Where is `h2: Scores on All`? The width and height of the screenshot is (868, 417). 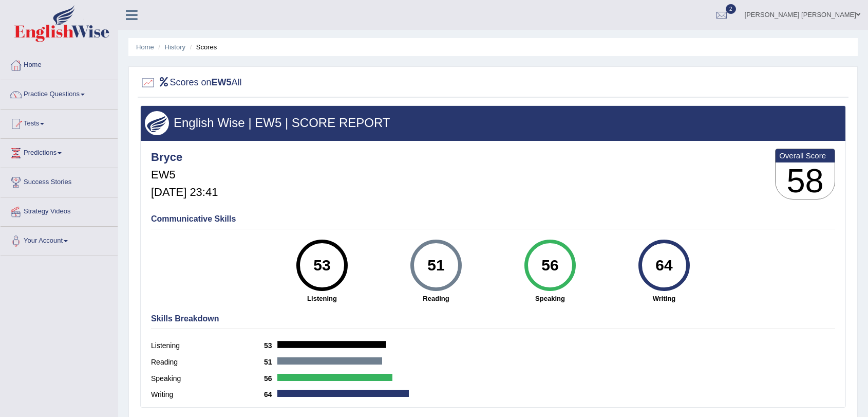 h2: Scores on All is located at coordinates (191, 83).